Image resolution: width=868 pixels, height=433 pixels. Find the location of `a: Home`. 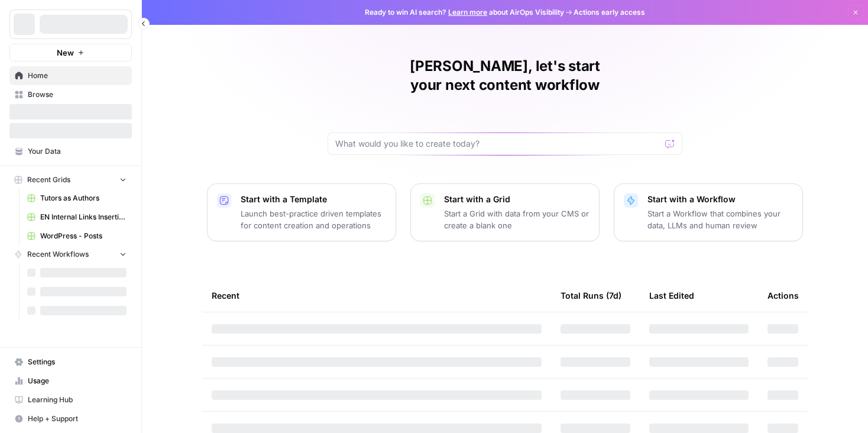

a: Home is located at coordinates (71, 76).